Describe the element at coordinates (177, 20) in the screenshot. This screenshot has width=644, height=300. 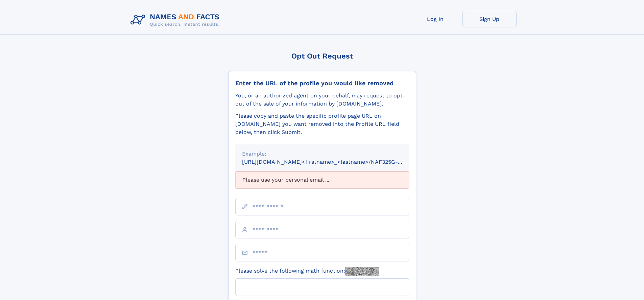
I see `img: Logo Names and Facts` at that location.